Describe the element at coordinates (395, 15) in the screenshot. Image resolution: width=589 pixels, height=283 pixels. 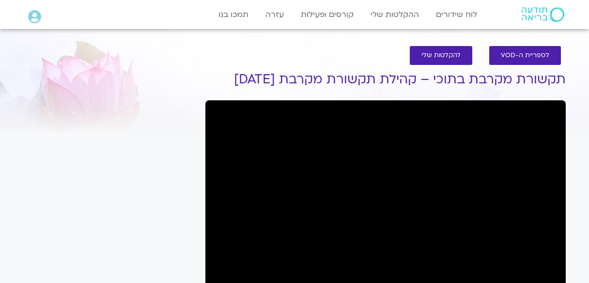
I see `a: ההקלטות שלי` at that location.